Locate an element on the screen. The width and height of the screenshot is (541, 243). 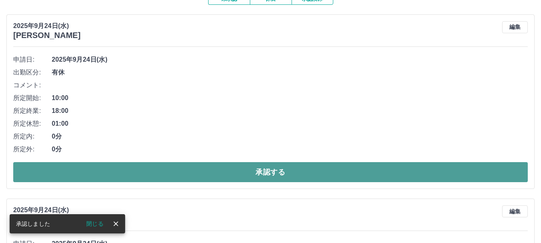
span: 所定外: is located at coordinates (32, 150).